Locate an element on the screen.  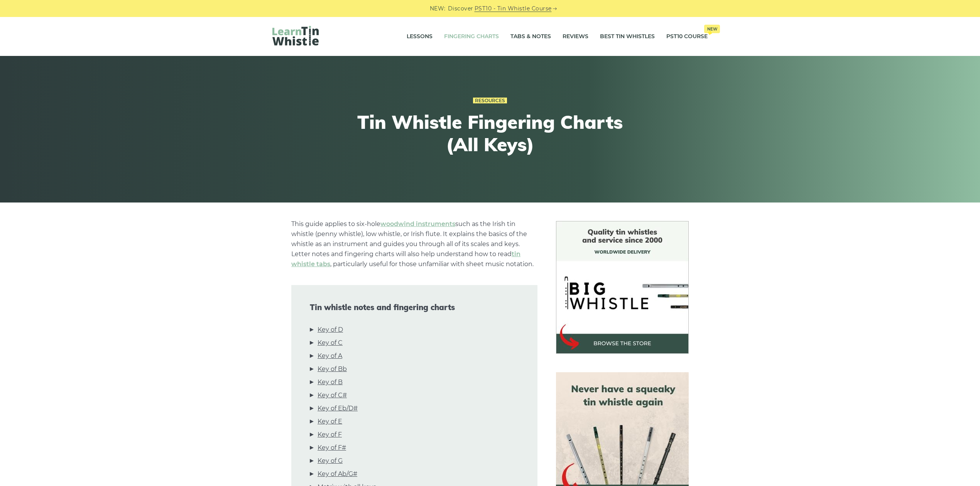
a: Key of Bb is located at coordinates (333, 369).